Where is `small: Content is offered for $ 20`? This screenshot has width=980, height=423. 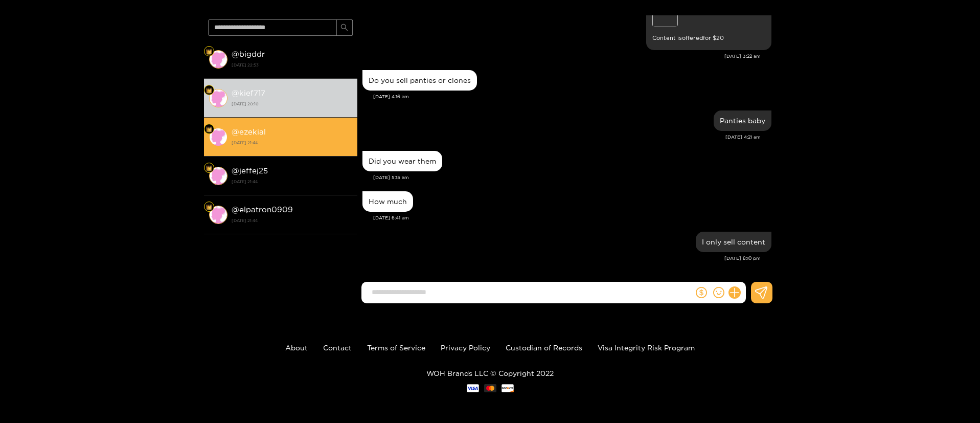
small: Content is offered for $ 20 is located at coordinates (709, 38).